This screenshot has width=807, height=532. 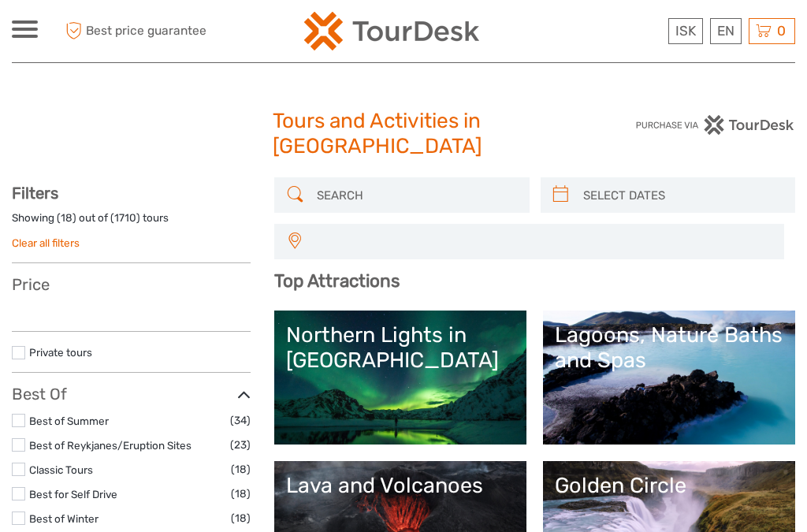 I want to click on b: Top Attractions, so click(x=337, y=280).